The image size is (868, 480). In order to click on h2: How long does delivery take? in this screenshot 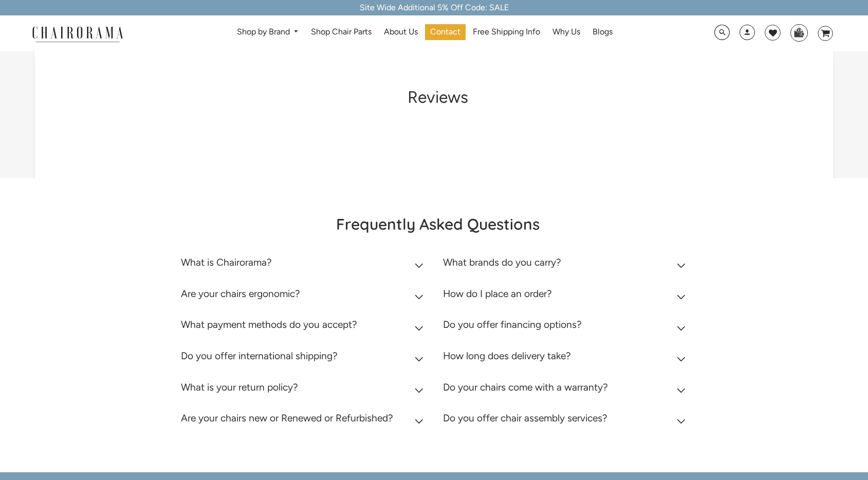, I will do `click(507, 356)`.